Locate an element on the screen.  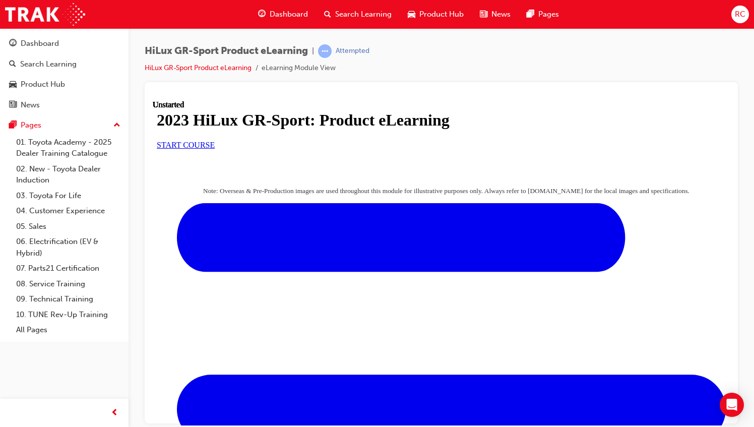
a: 09. Technical Training is located at coordinates (68, 299).